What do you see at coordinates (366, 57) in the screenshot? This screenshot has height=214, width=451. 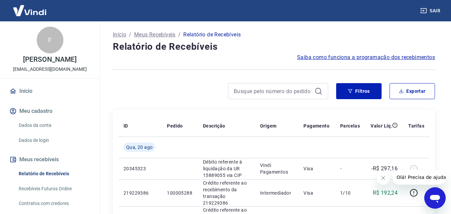 I see `span: Saiba como funciona a programação dos recebimentos` at bounding box center [366, 57].